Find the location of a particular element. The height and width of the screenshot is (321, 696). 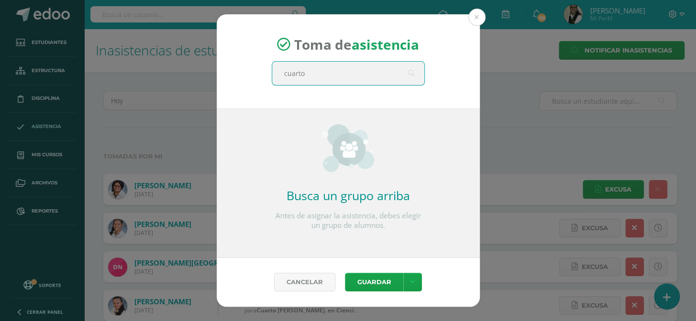

h2: Busca un grupo arriba is located at coordinates (348, 196).